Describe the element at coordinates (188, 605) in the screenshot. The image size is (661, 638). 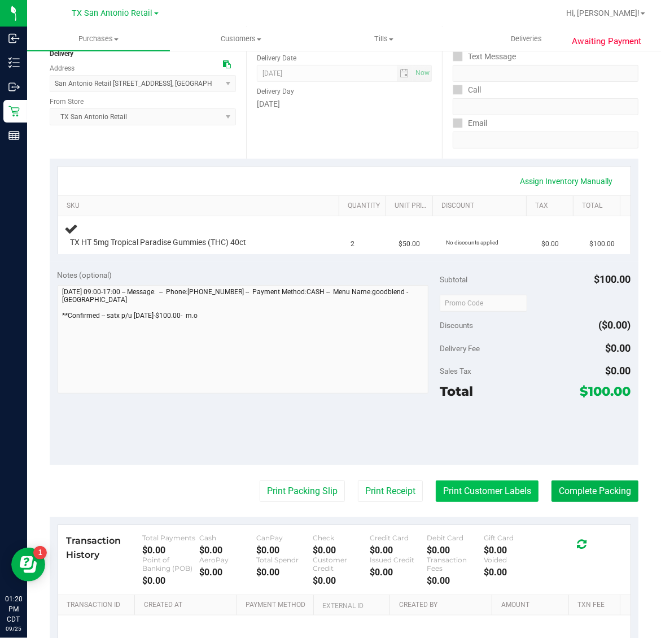
I see `a: Created At` at that location.